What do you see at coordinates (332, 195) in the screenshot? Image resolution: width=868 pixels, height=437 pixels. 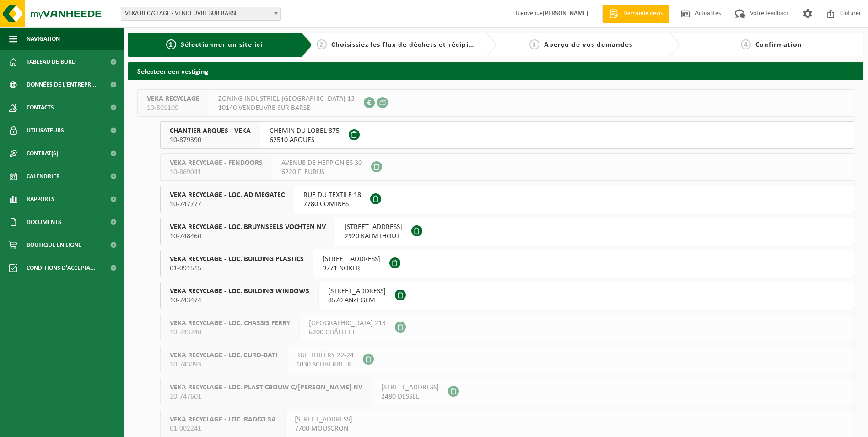 I see `span: RUE DU TEXTILE 18` at bounding box center [332, 195].